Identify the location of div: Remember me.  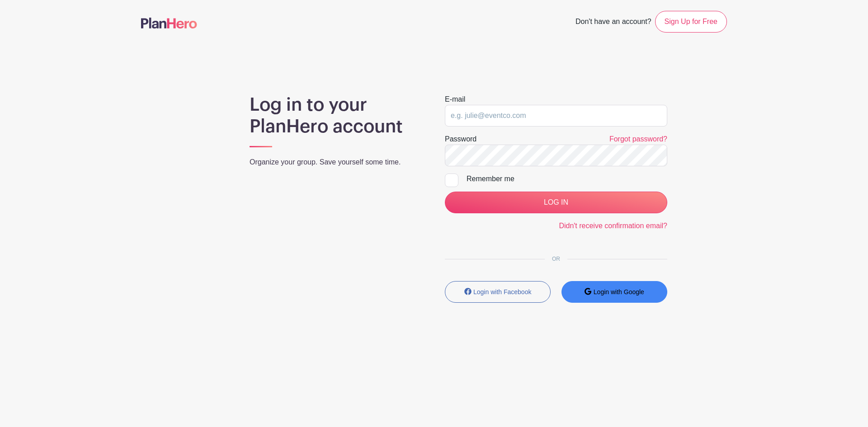
(567, 179).